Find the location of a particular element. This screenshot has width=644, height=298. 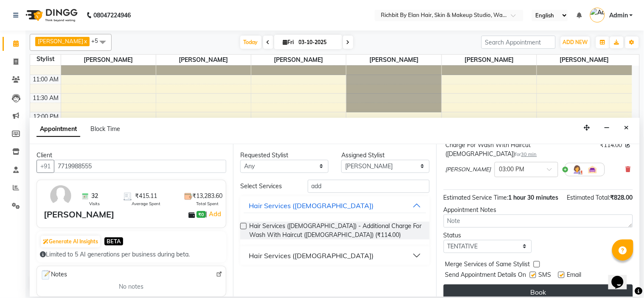

a: x is located at coordinates (85, 41).